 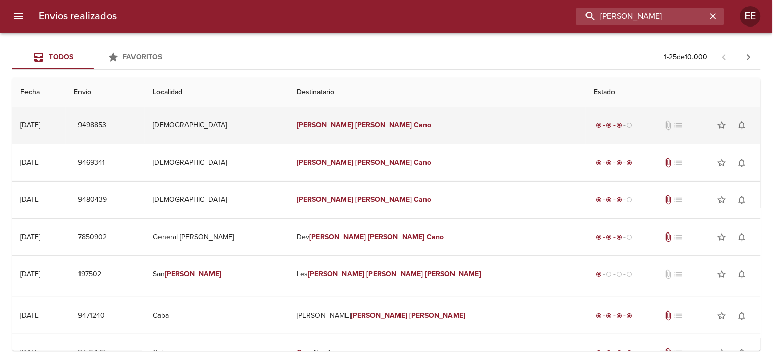 What do you see at coordinates (217, 274) in the screenshot?
I see `td: San` at bounding box center [217, 274].